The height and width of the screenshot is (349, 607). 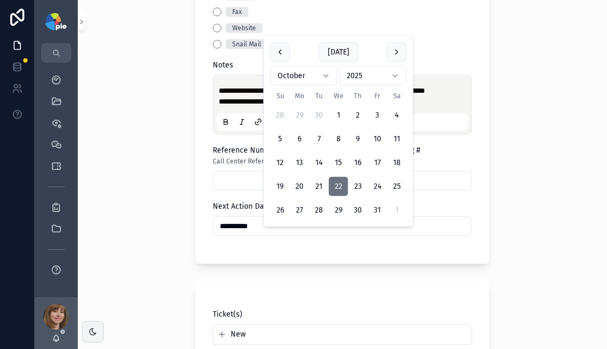 I want to click on button: Wednesday, October 1st, 2025, so click(x=339, y=116).